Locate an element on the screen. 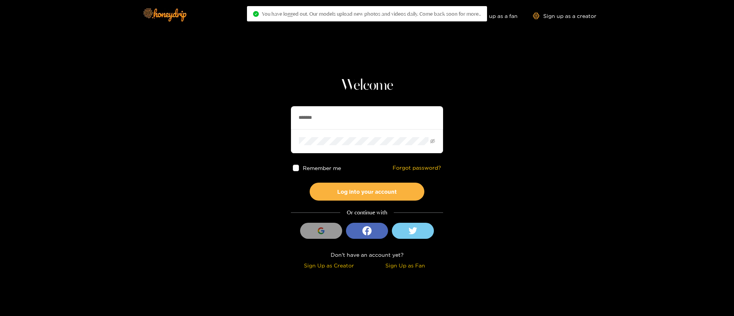 The image size is (734, 316). a: Sign up as a fan is located at coordinates (491, 16).